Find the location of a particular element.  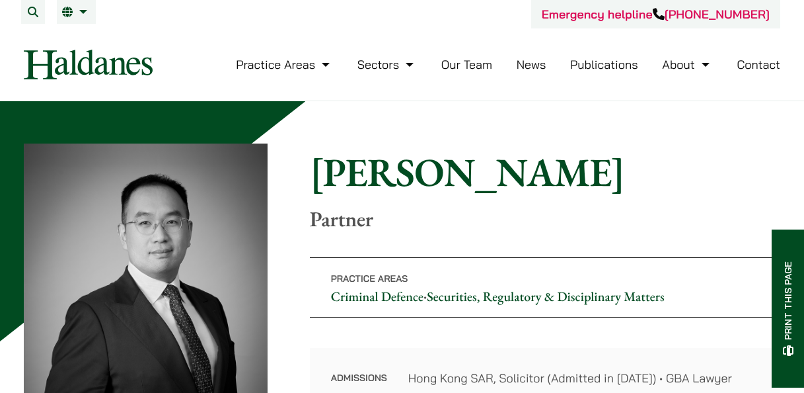

a: EN is located at coordinates (76, 12).